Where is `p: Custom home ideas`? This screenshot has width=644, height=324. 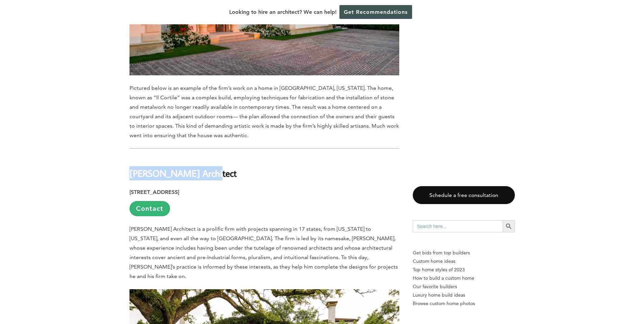
p: Custom home ideas is located at coordinates (464, 261).